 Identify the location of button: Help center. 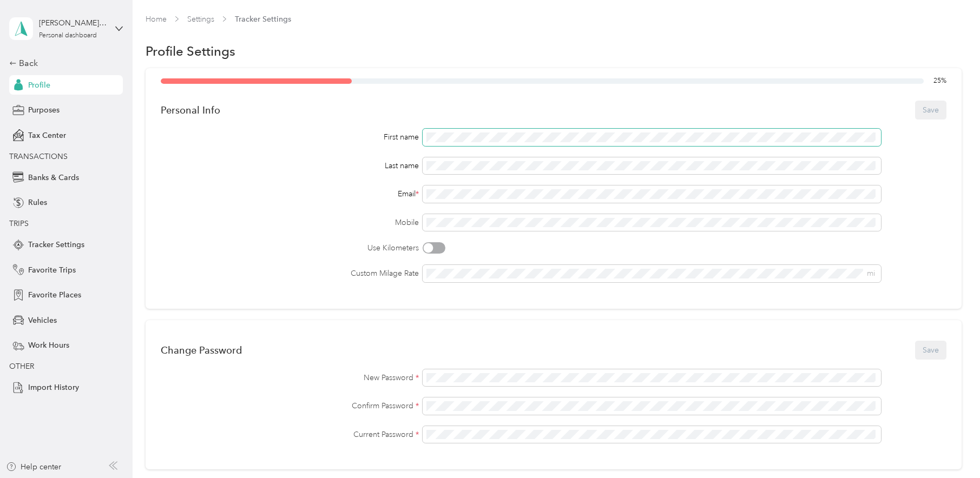
(33, 466).